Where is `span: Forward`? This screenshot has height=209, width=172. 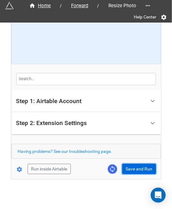
span: Forward is located at coordinates (80, 6).